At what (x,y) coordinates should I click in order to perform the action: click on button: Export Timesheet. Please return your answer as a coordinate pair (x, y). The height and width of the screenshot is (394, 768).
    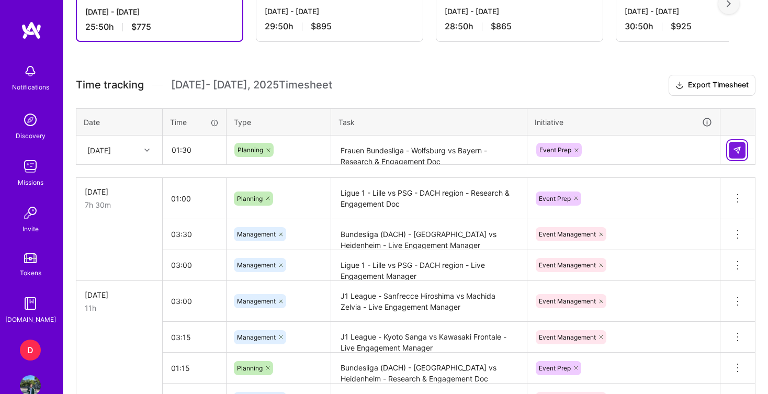
    Looking at the image, I should click on (712, 85).